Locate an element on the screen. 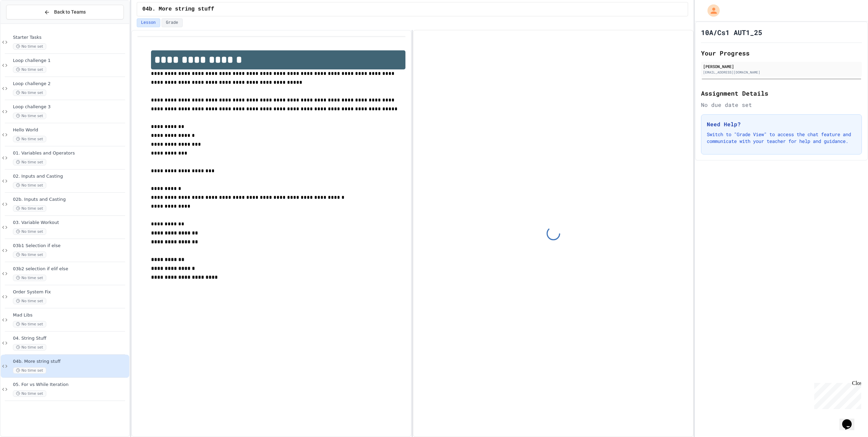 The width and height of the screenshot is (868, 437). button: Lesson is located at coordinates (148, 23).